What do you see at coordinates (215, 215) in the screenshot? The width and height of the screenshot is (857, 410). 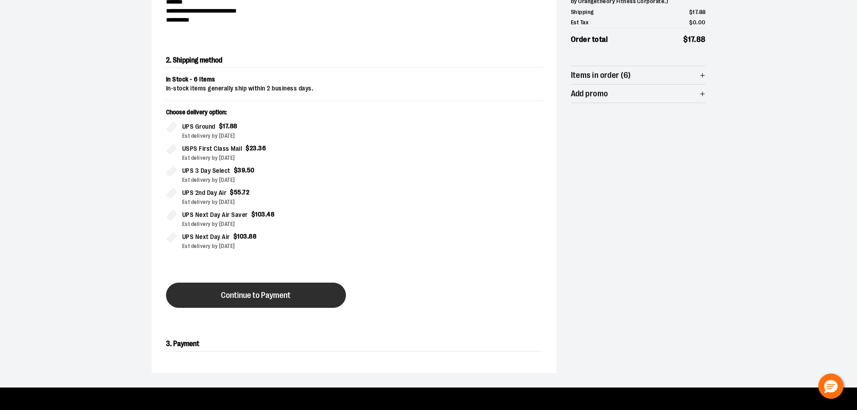 I see `span: UPS Next Day Air Saver` at bounding box center [215, 215].